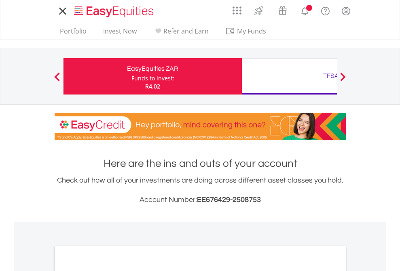 This screenshot has width=400, height=271. Describe the element at coordinates (152, 86) in the screenshot. I see `span: R4.02` at that location.